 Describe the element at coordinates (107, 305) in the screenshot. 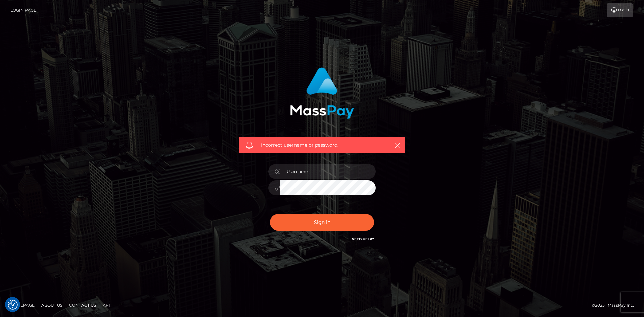

I see `a: API` at that location.